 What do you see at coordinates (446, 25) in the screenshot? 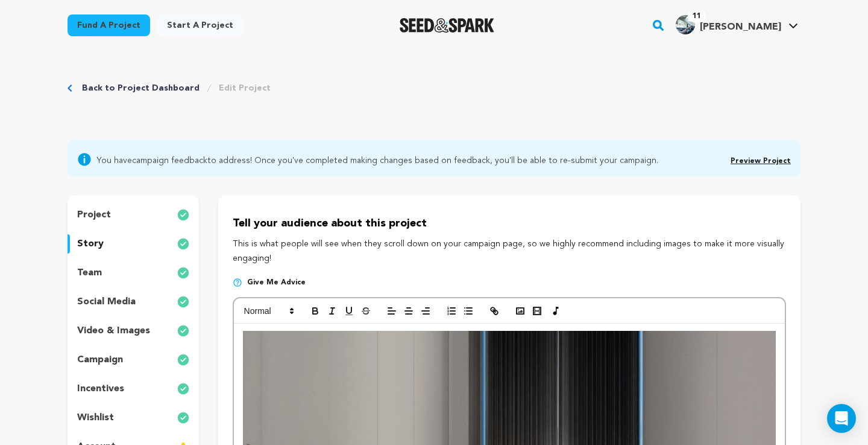
I see `img: Seed&Spark Logo Dark Mode` at bounding box center [446, 25].